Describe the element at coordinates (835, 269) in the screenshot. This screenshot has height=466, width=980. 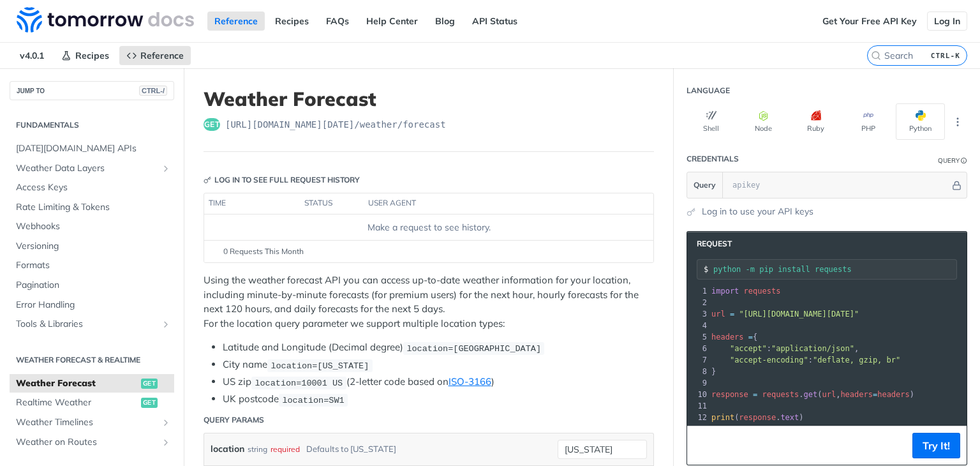
I see `input: Request instructions` at that location.